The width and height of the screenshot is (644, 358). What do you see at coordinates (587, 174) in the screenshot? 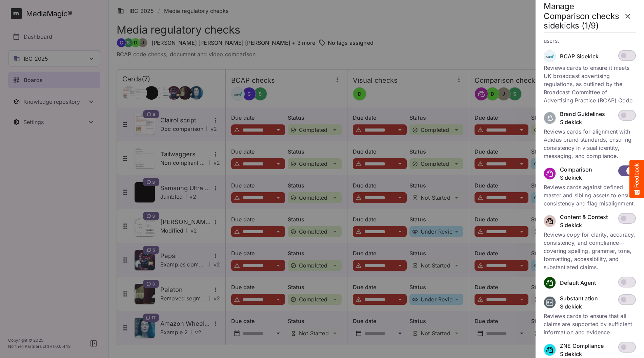
I see `p: Comparison Sidekick` at bounding box center [587, 174].